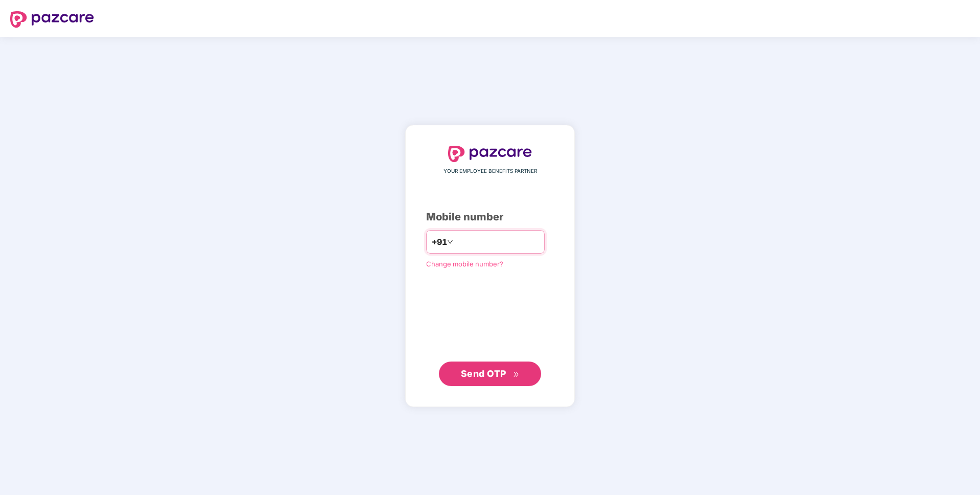 The image size is (980, 495). Describe the element at coordinates (516, 374) in the screenshot. I see `span: double-right` at that location.